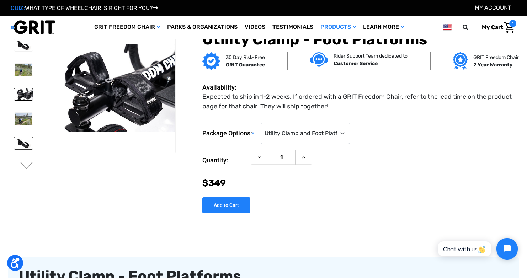 This screenshot has width=527, height=278. Describe the element at coordinates (77, 17) in the screenshot. I see `button: Open chat widget` at that location.